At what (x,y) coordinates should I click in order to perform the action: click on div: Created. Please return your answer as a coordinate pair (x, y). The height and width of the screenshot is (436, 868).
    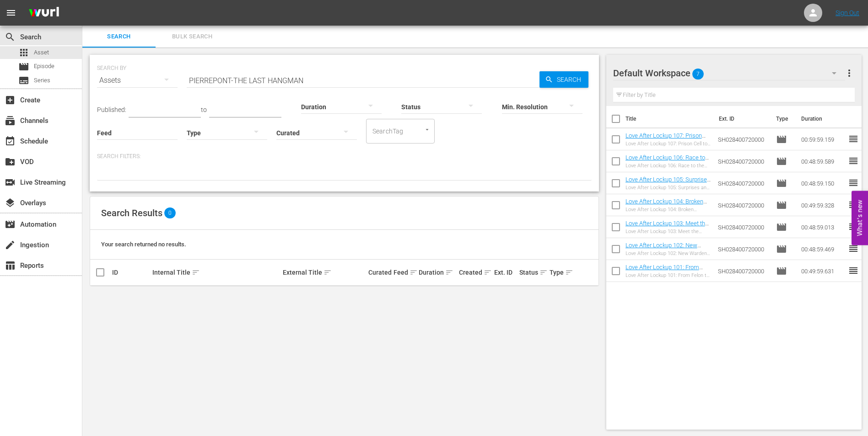
    Looking at the image, I should click on (475, 272).